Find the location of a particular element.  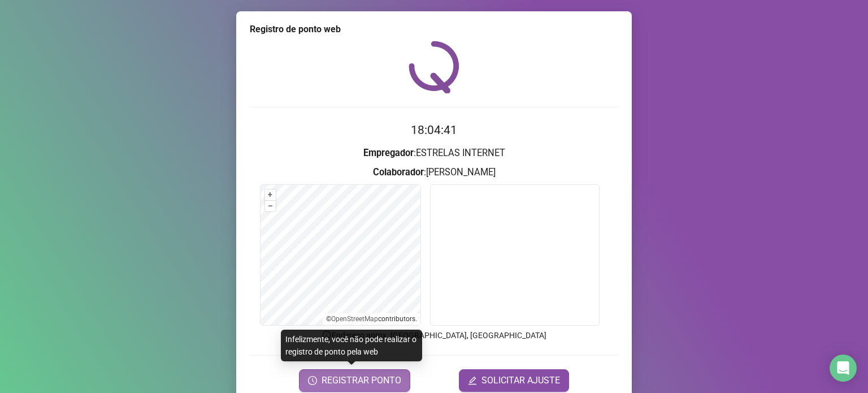

span: edit is located at coordinates (472, 380).